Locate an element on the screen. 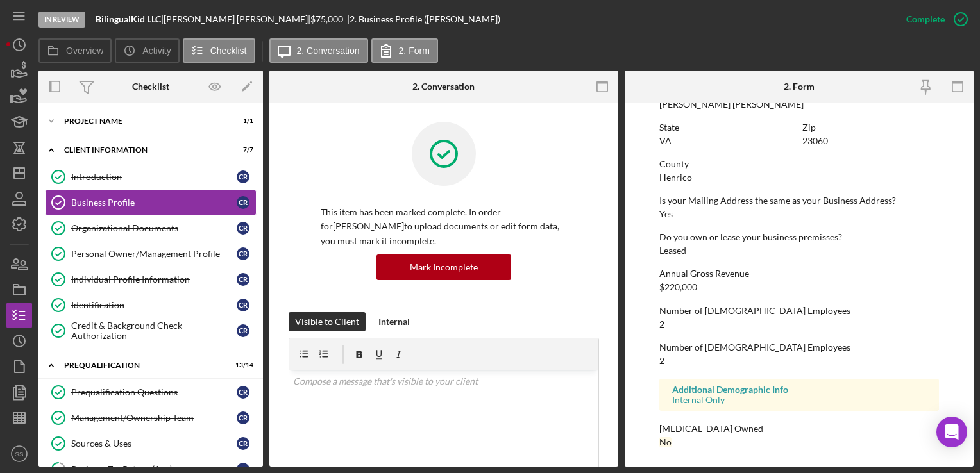  div: In Review is located at coordinates (61, 20).